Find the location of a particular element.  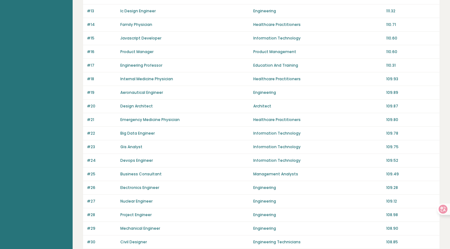

a: Business Consultant is located at coordinates (141, 174).